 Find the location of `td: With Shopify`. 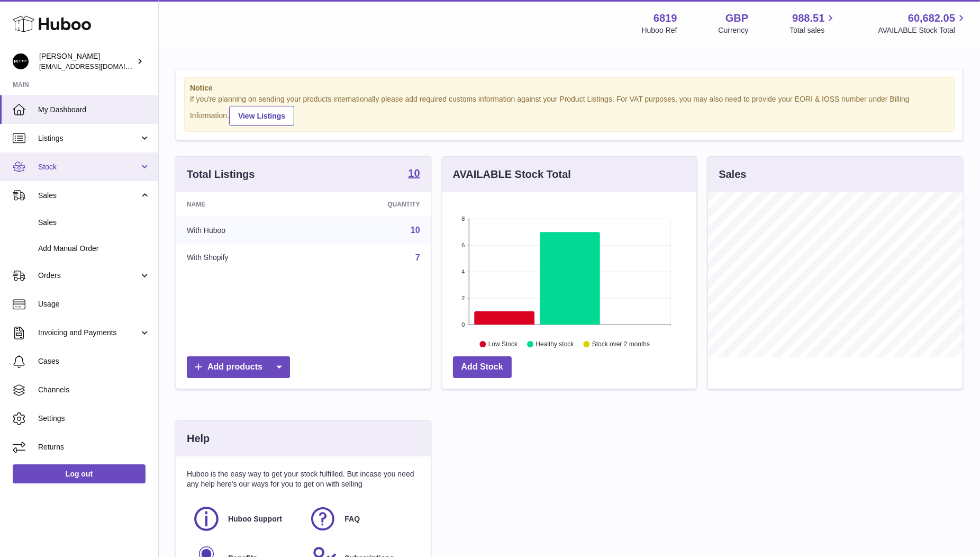

td: With Shopify is located at coordinates (245, 258).